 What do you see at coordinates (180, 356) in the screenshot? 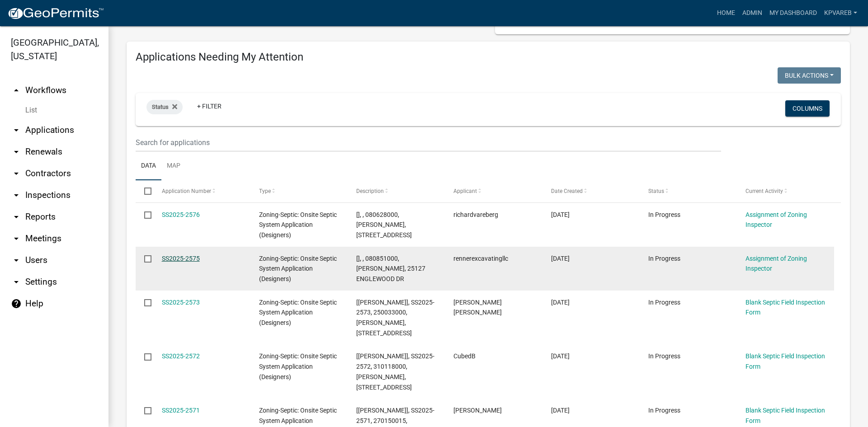
I see `a: SS2025-2572` at bounding box center [180, 356].